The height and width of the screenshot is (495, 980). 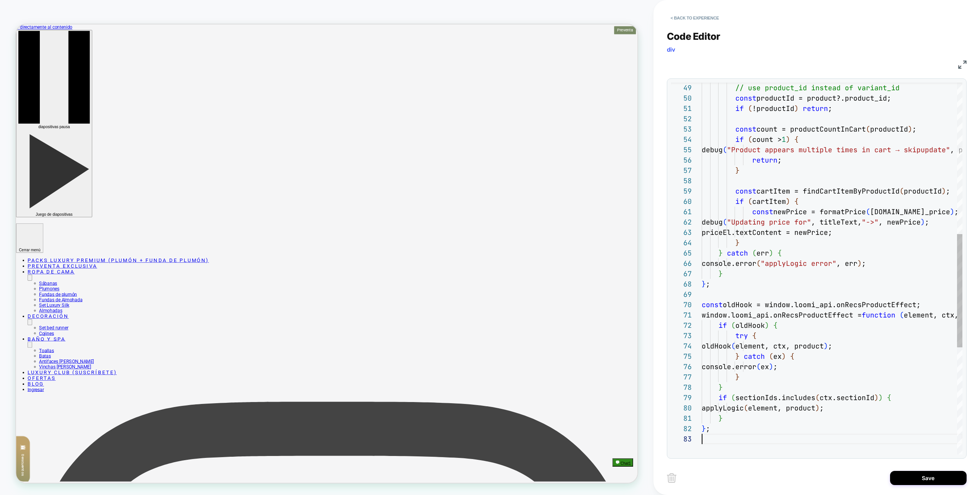 I want to click on div: 83, so click(x=681, y=439).